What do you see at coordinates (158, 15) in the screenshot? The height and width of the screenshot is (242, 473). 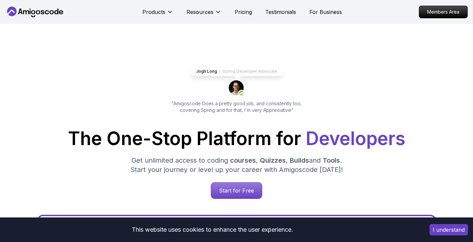 I see `button: Products` at bounding box center [158, 15].